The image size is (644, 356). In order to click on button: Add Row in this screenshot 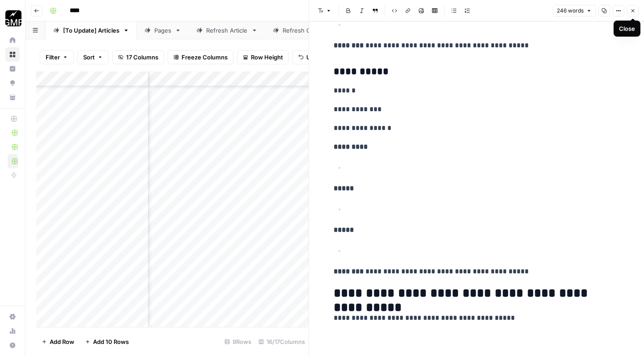, I will do `click(57, 342)`.